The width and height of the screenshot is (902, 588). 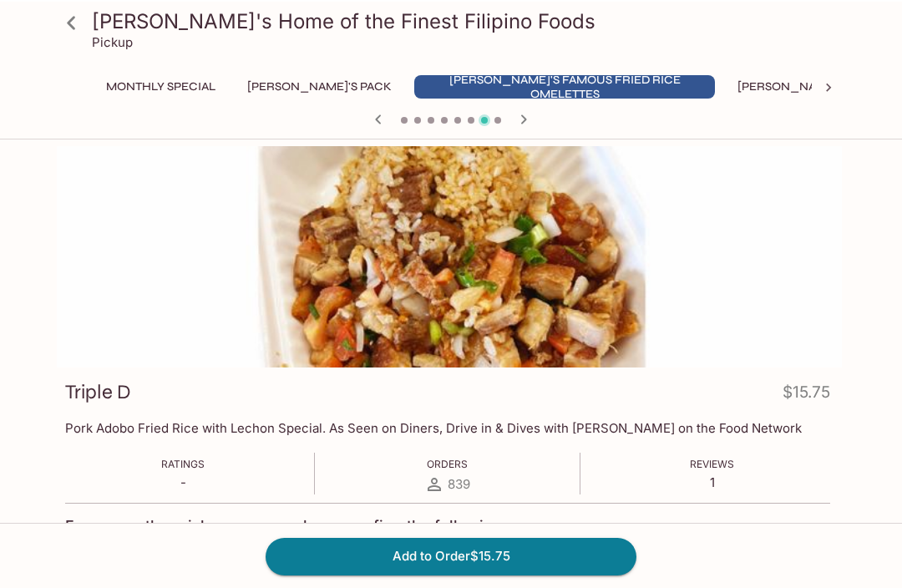 What do you see at coordinates (448, 254) in the screenshot?
I see `div: Triple D` at bounding box center [448, 254].